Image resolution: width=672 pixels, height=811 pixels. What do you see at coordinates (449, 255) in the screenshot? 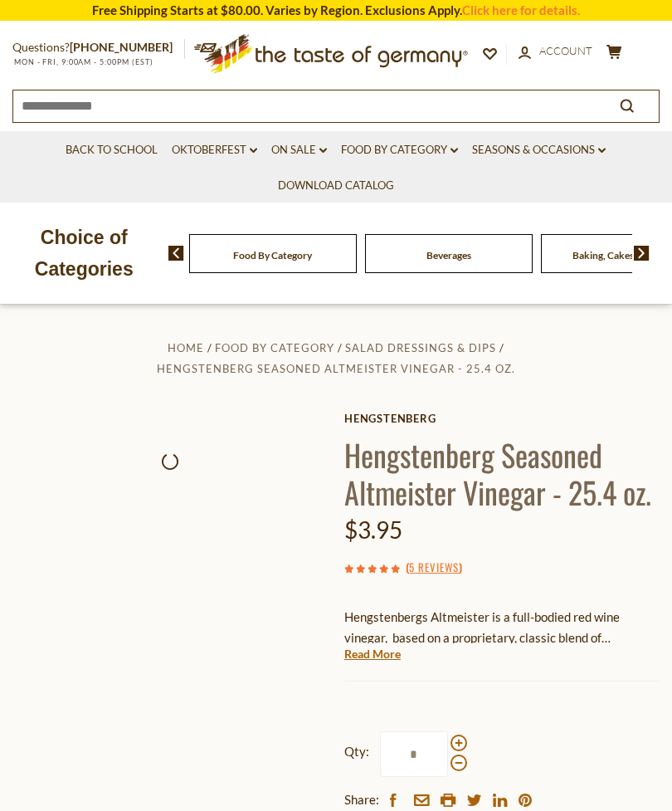
I see `span: Beverages` at bounding box center [449, 255].